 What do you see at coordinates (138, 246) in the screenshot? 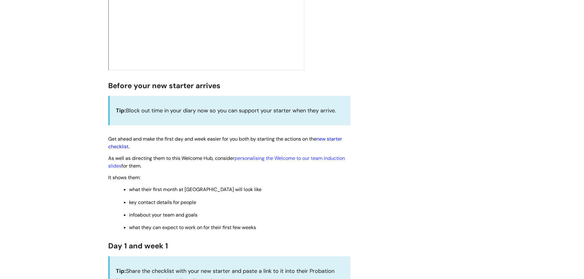
I see `span: Day 1 and week 1` at bounding box center [138, 246].